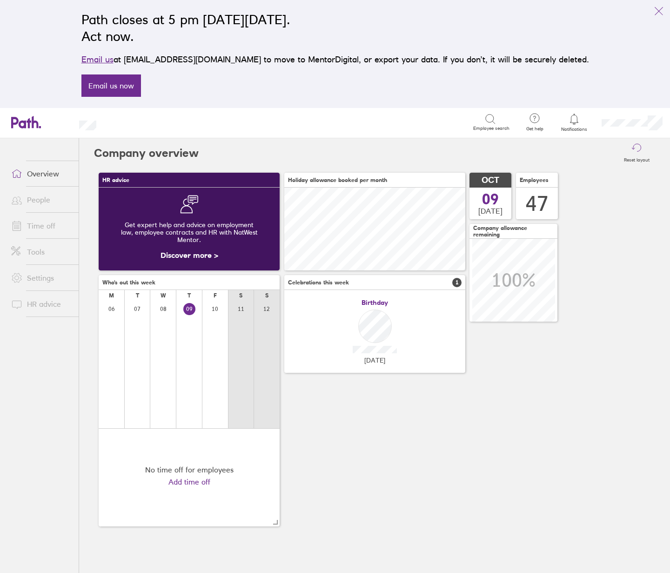 The height and width of the screenshot is (573, 670). Describe the element at coordinates (513, 231) in the screenshot. I see `span: Company allowance remaining` at that location.